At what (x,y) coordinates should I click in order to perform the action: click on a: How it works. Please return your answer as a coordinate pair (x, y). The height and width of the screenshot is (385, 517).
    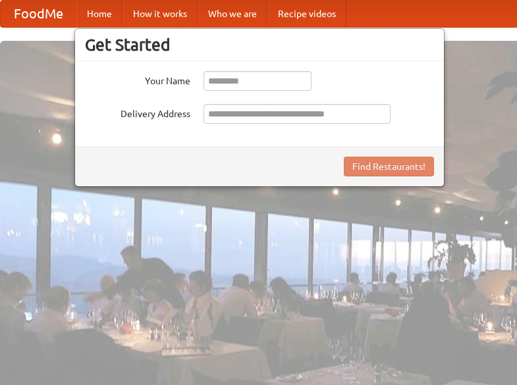
    Looking at the image, I should click on (160, 14).